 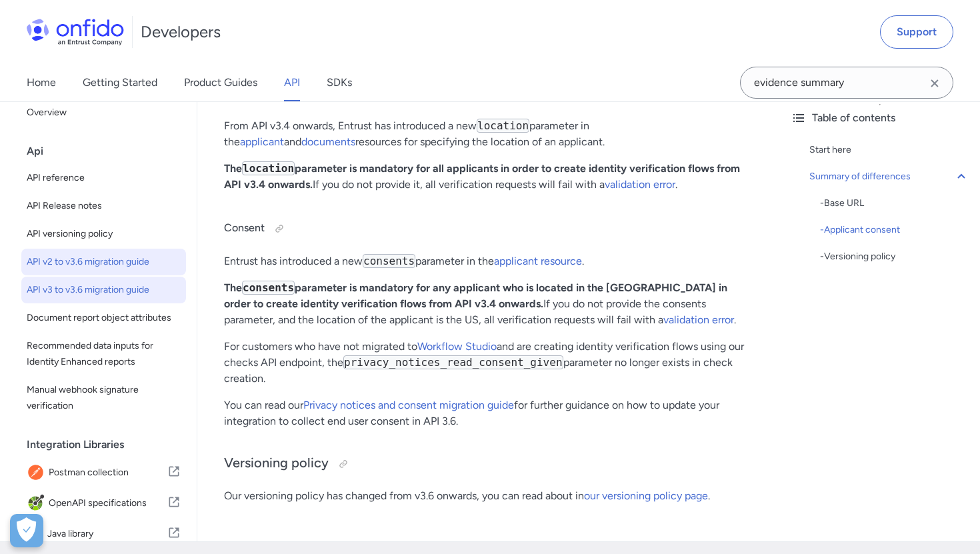 What do you see at coordinates (103, 398) in the screenshot?
I see `a: Manual webhook signature verification` at bounding box center [103, 398].